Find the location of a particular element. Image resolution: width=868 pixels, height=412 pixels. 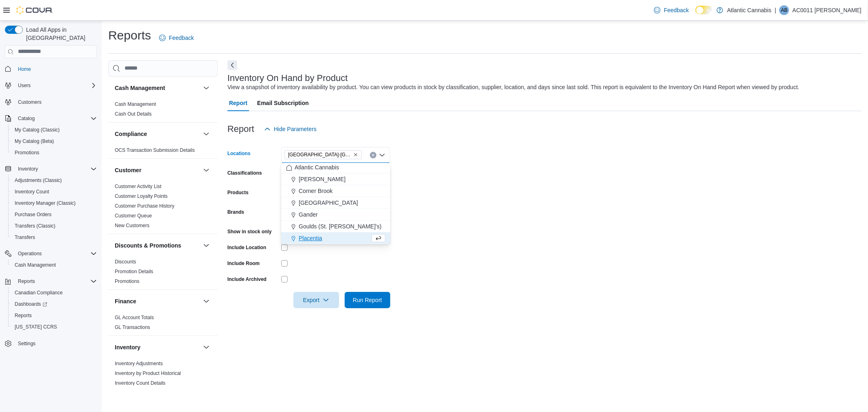

span: AB is located at coordinates (784, 10).